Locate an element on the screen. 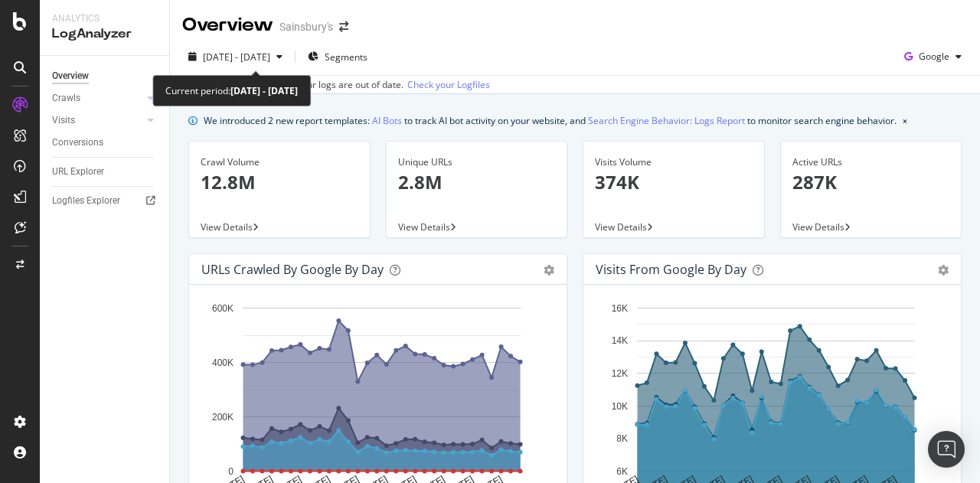 The height and width of the screenshot is (483, 980). div: LogAnalyzer is located at coordinates (104, 34).